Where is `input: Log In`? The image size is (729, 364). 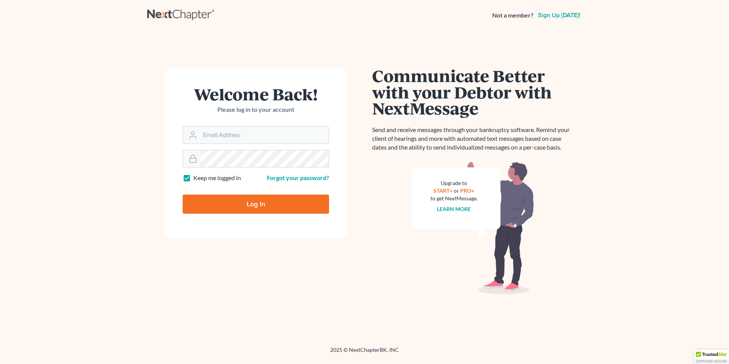
input: Log In is located at coordinates (256, 204).